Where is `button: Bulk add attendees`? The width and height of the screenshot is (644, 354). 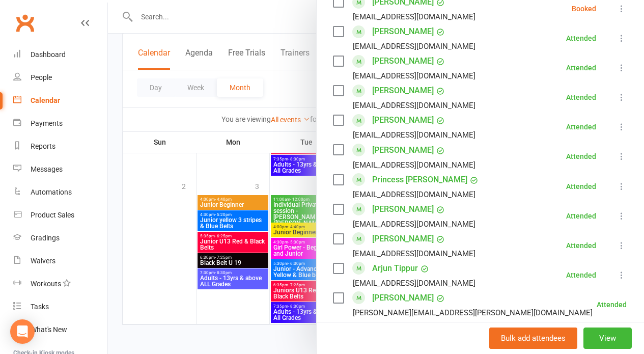
button: Bulk add attendees is located at coordinates (534, 338).